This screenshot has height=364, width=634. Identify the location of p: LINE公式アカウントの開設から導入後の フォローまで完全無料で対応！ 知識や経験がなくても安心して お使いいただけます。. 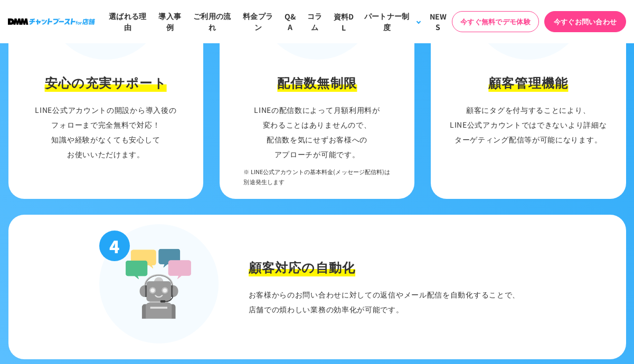
(106, 132).